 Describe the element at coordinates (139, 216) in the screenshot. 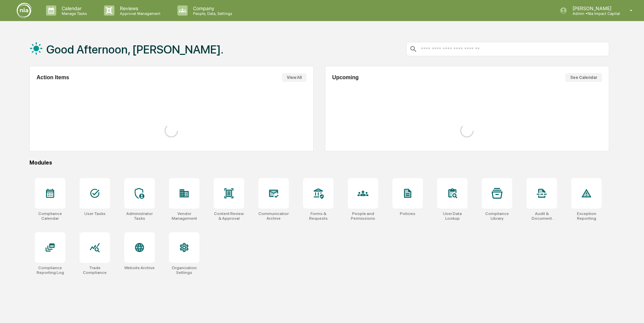

I see `div: Administrator Tasks` at that location.